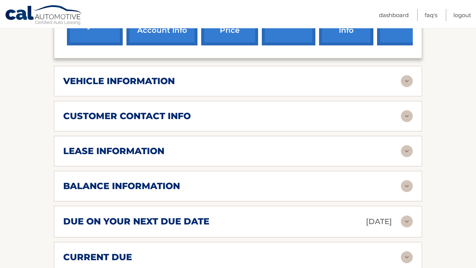  What do you see at coordinates (114, 151) in the screenshot?
I see `h2: lease information` at bounding box center [114, 151].